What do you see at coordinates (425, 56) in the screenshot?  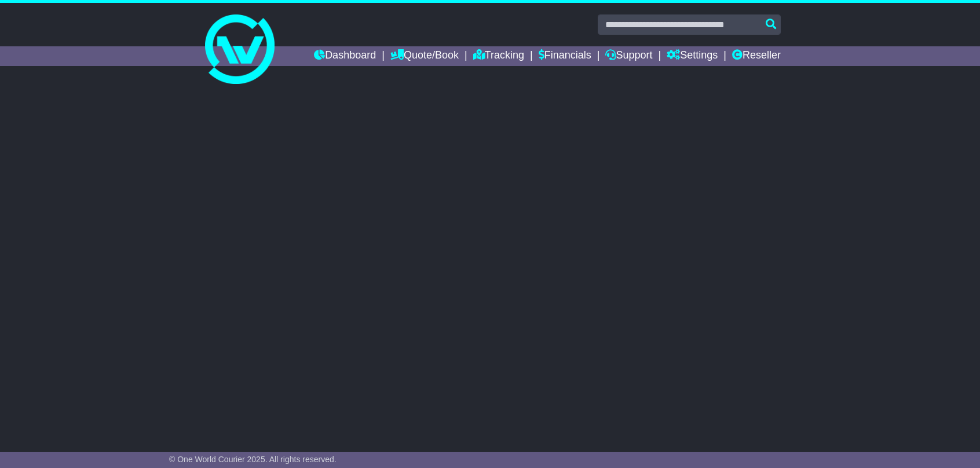 I see `a: Quote/Book` at bounding box center [425, 56].